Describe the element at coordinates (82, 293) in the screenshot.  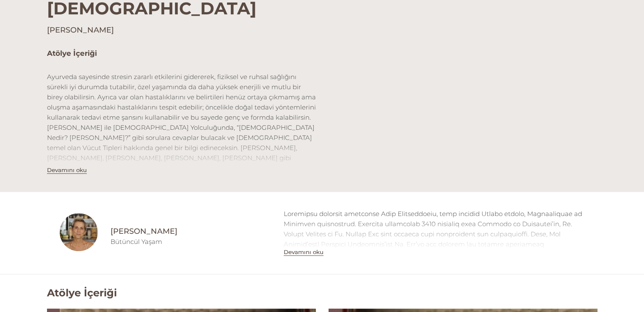
I see `h2: Atölye İçeriği` at that location.